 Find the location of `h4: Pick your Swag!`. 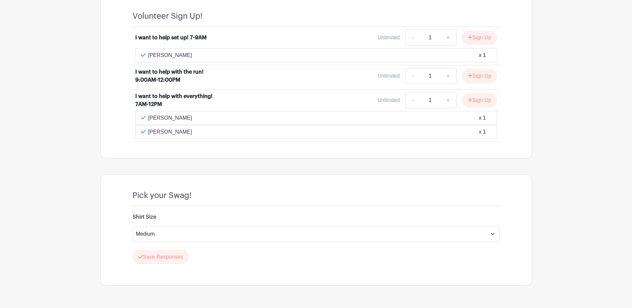

h4: Pick your Swag! is located at coordinates (162, 195).